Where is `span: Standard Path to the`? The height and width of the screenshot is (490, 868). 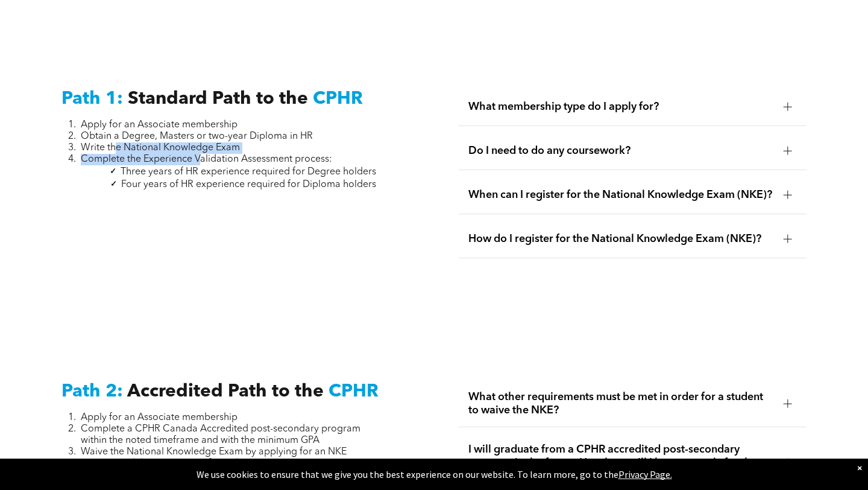
span: Standard Path to the is located at coordinates (218, 99).